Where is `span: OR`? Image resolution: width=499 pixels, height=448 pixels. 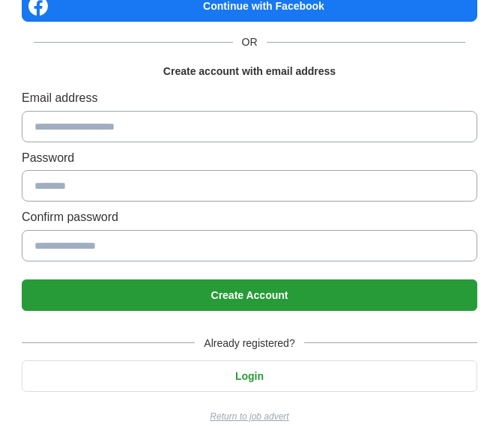
span: OR is located at coordinates (250, 42).